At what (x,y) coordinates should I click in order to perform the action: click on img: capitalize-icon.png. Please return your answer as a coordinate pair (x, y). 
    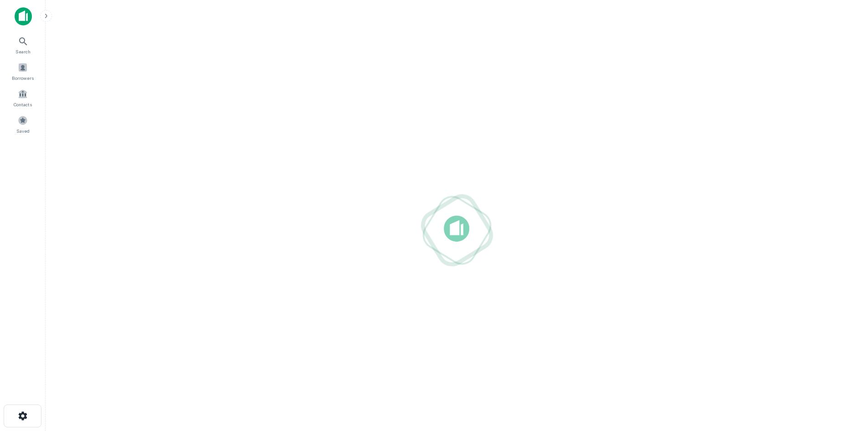
    Looking at the image, I should click on (23, 17).